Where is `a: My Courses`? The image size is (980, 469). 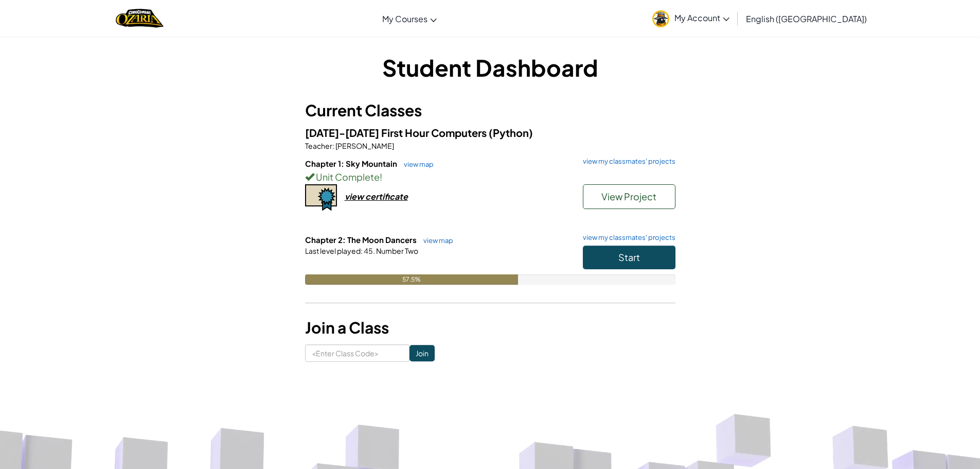
a: My Courses is located at coordinates (410, 19).